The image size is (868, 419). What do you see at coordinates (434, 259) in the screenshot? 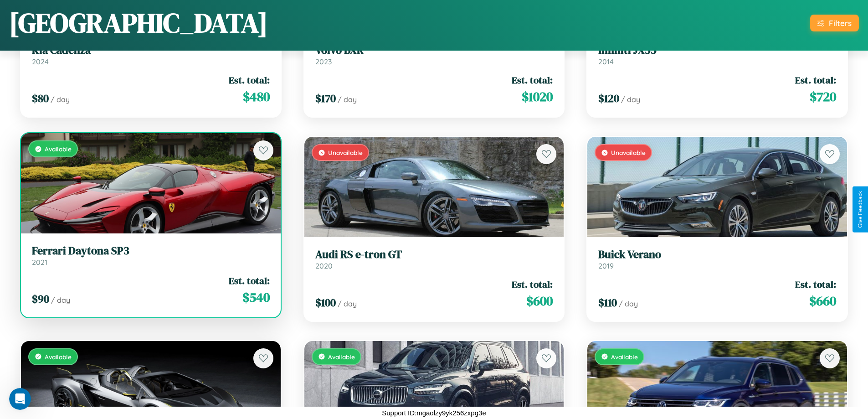
I see `a: Audi RS e-tron GT2020` at bounding box center [434, 259].